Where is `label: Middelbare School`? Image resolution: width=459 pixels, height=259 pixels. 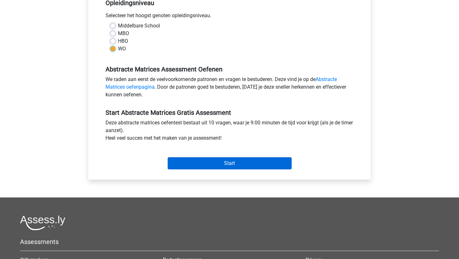
label: Middelbare School is located at coordinates (139, 26).